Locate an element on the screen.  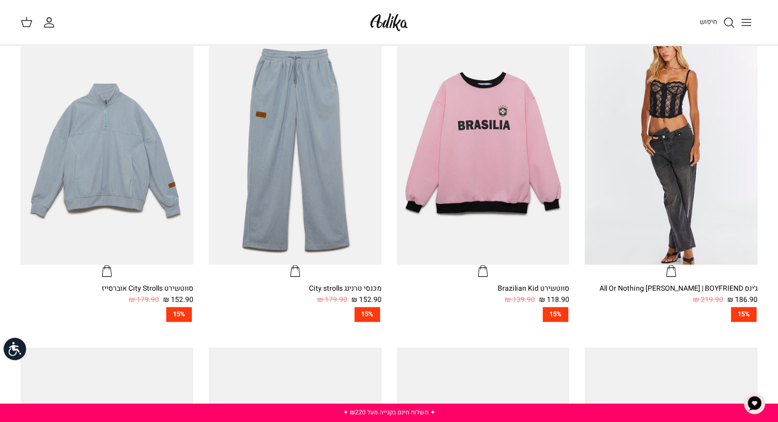
a: ✦ משלוח חינם בקנייה מעל ₪220 ✦ is located at coordinates (389, 413).